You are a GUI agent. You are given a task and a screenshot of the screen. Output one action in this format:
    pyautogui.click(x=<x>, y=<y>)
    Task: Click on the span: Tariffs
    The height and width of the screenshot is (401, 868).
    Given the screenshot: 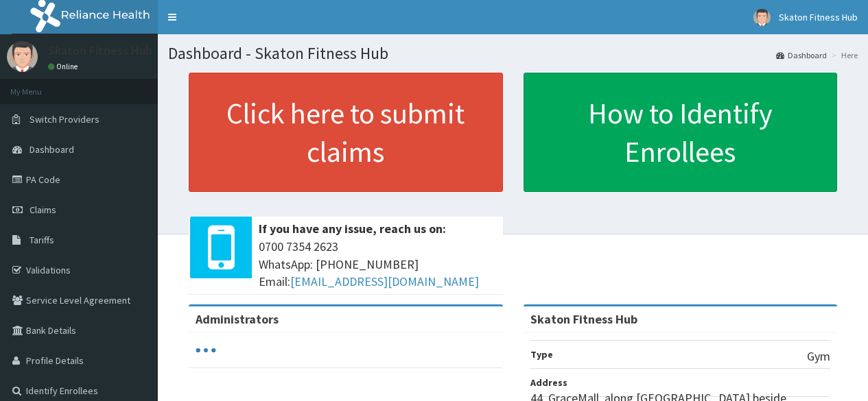 What is the action you would take?
    pyautogui.click(x=42, y=240)
    